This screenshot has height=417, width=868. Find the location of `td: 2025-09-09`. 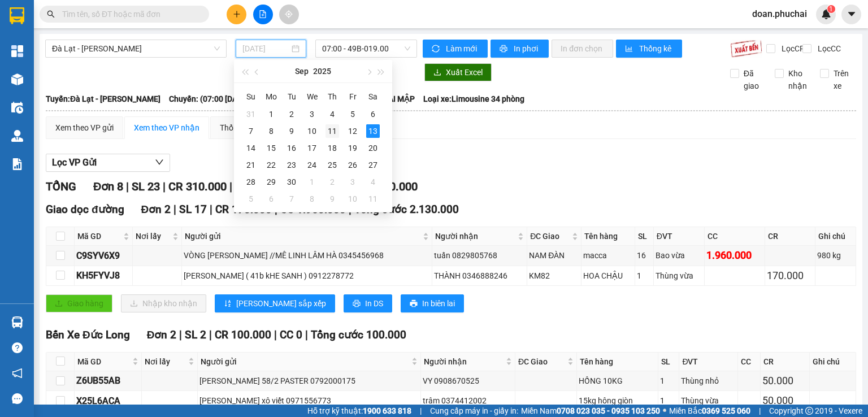

td: 2025-09-09 is located at coordinates (291, 131).